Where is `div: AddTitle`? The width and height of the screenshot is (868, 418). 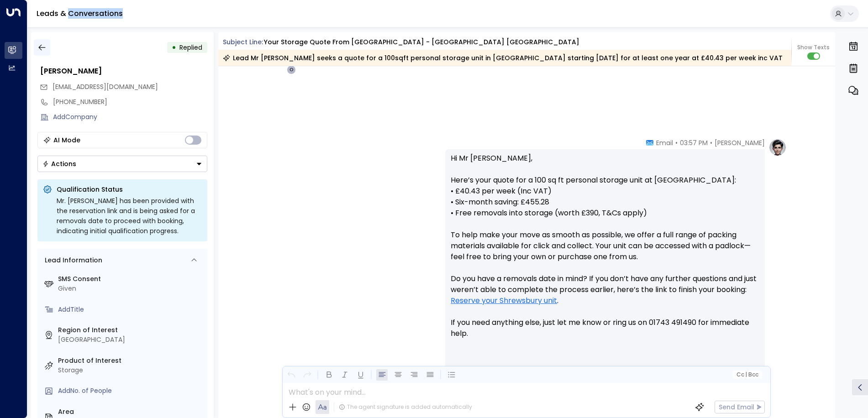 div: AddTitle is located at coordinates (131, 309).